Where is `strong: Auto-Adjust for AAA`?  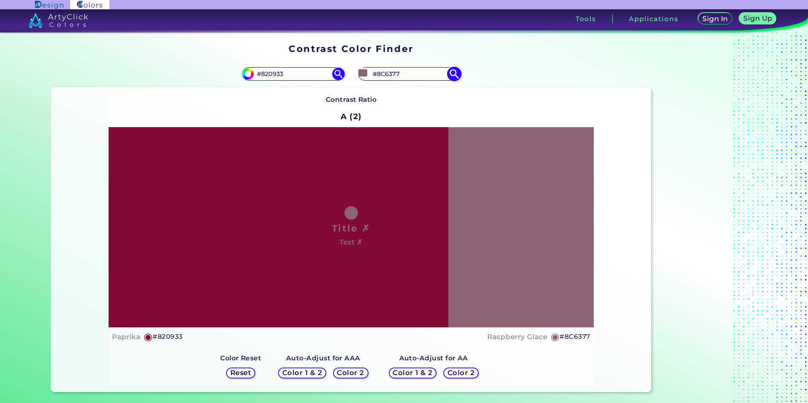 strong: Auto-Adjust for AAA is located at coordinates (323, 358).